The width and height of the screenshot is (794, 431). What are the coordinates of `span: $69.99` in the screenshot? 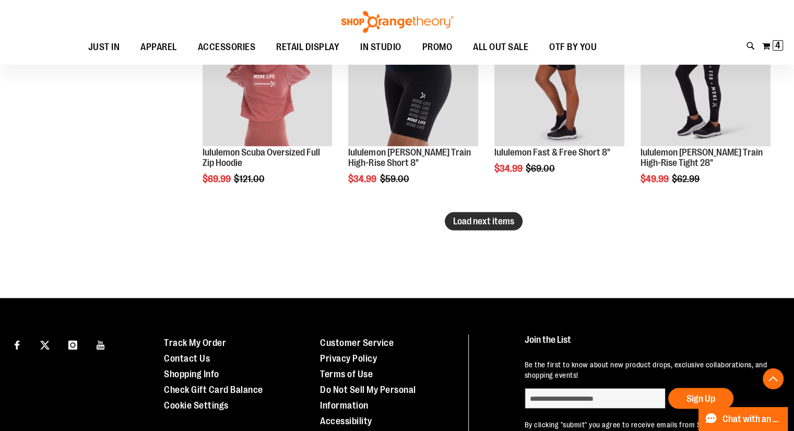 It's located at (217, 179).